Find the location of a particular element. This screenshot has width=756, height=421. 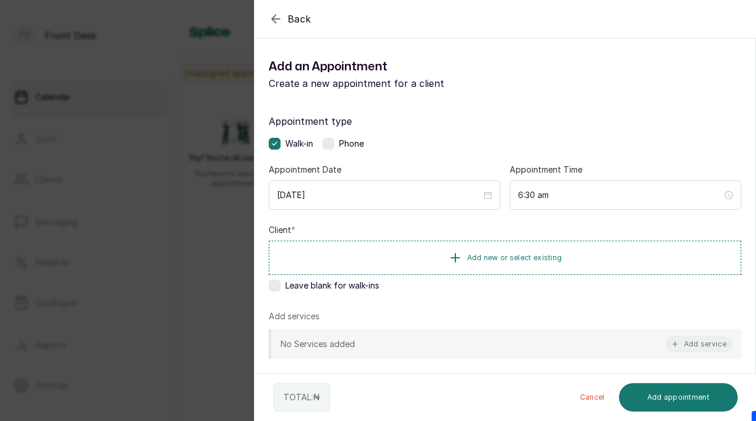

label: Appointment Date is located at coordinates (305, 170).